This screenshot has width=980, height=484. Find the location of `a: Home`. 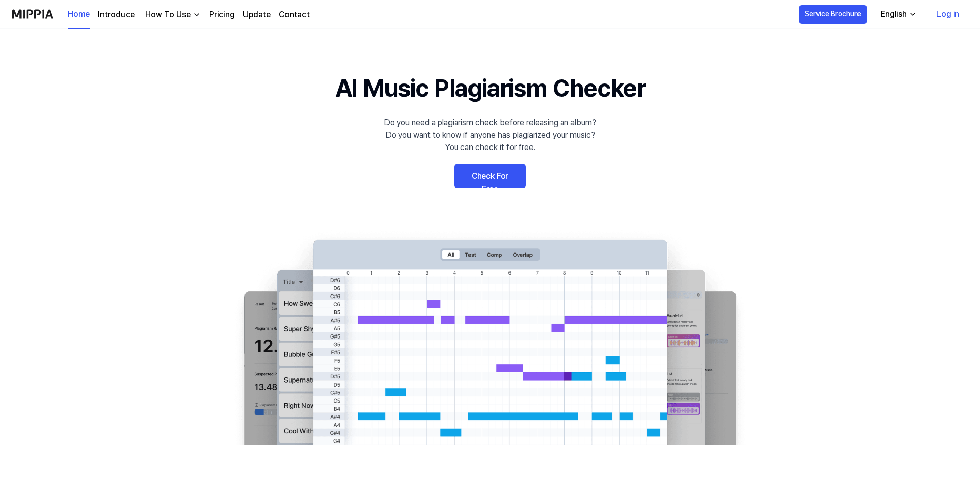

a: Home is located at coordinates (79, 14).